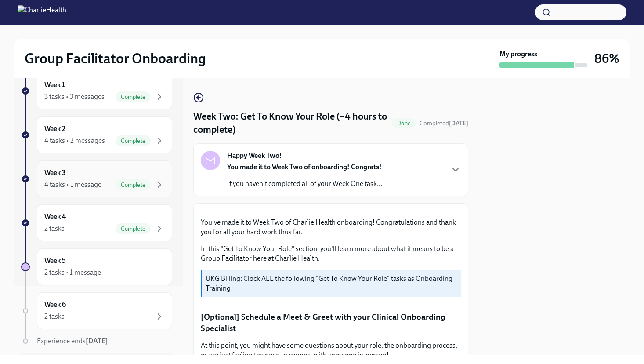  Describe the element at coordinates (97, 91) in the screenshot. I see `a: Week 13 tasks • 3 messagesComplete` at that location.